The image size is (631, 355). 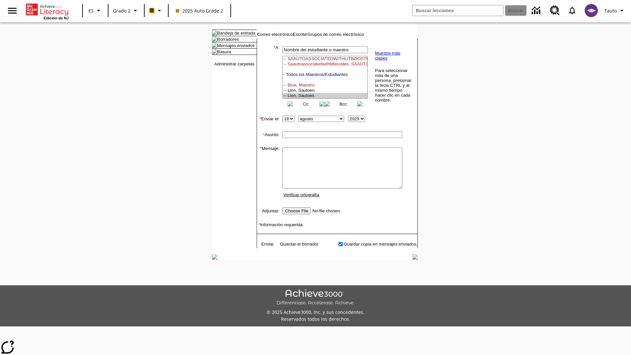 What do you see at coordinates (615, 11) in the screenshot?
I see `button: Perfil/Configuración` at bounding box center [615, 11].